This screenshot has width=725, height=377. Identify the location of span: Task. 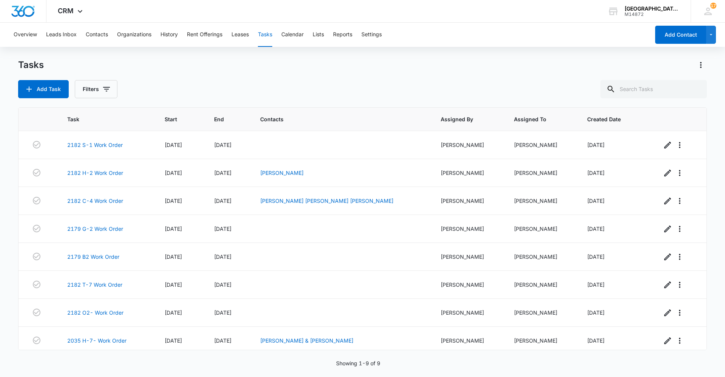
(101, 119).